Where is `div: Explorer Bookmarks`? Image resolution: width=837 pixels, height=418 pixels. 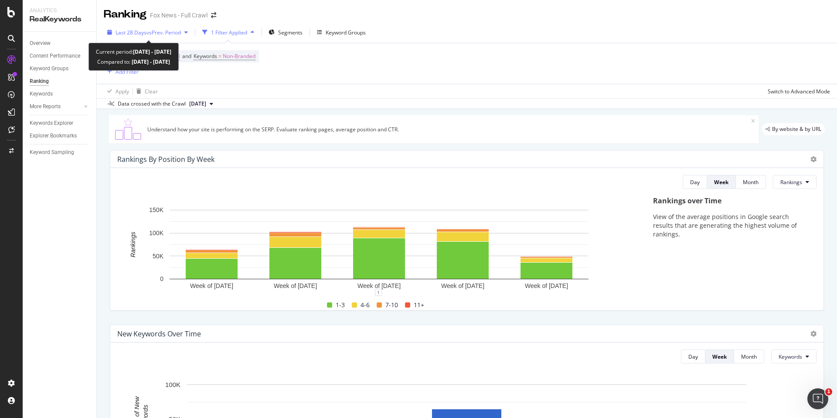 div: Explorer Bookmarks is located at coordinates (53, 136).